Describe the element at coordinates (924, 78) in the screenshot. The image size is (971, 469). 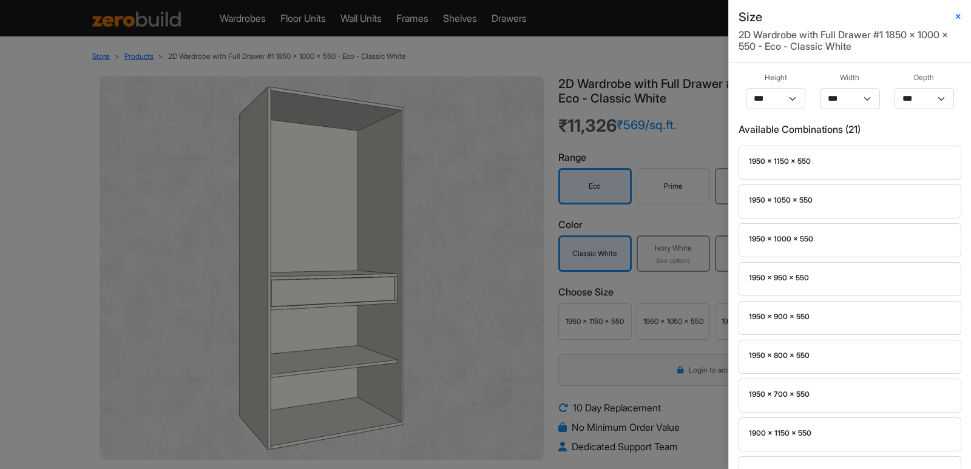
I see `span: Depth` at that location.